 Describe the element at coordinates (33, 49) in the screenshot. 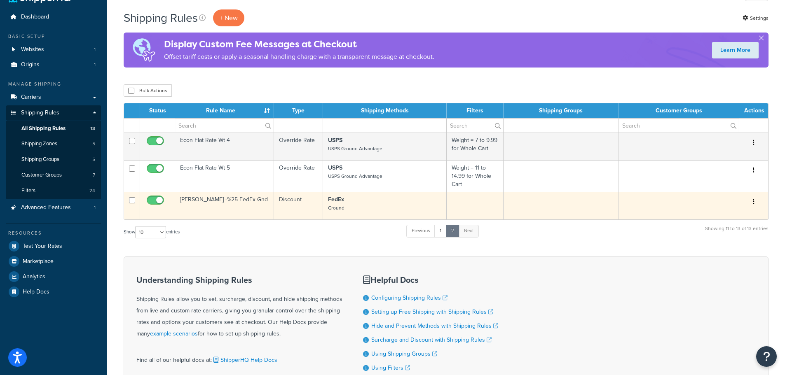

I see `span: Websites` at that location.